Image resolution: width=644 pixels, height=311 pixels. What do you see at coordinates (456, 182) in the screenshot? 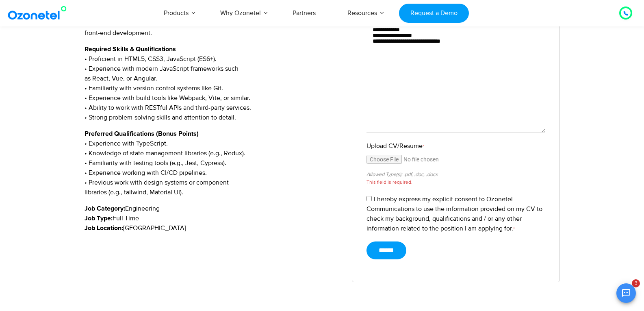
I see `div: This field is required.` at bounding box center [456, 182].